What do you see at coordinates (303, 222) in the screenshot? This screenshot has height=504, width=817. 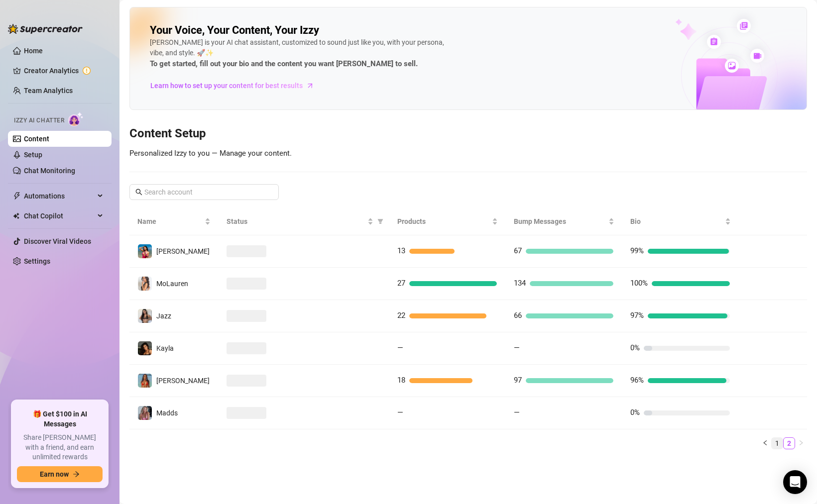 I see `th: Status` at bounding box center [303, 222].